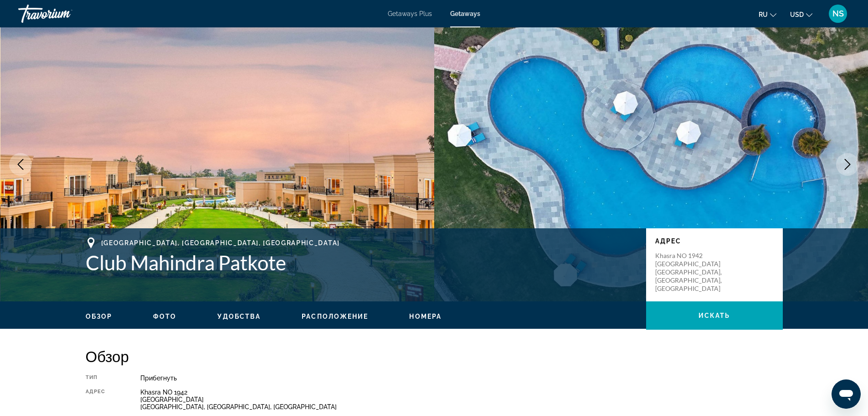 The image size is (868, 416). What do you see at coordinates (165, 316) in the screenshot?
I see `button: Фото` at bounding box center [165, 316].